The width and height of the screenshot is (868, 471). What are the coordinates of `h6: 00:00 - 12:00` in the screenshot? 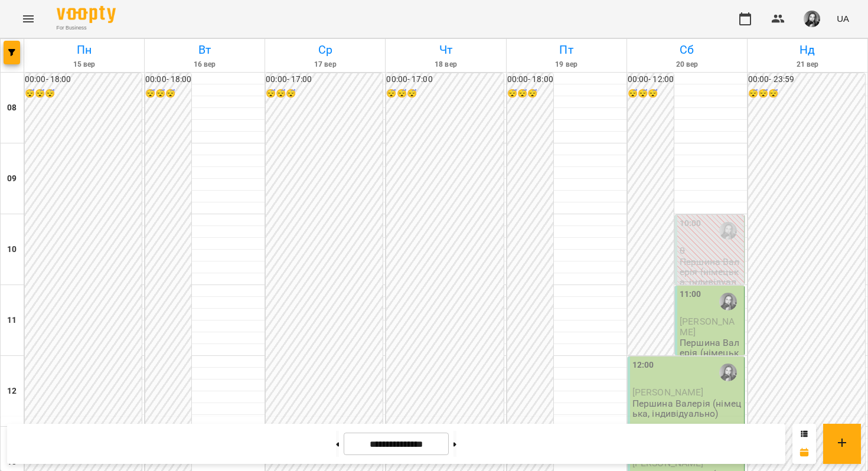 It's located at (651, 79).